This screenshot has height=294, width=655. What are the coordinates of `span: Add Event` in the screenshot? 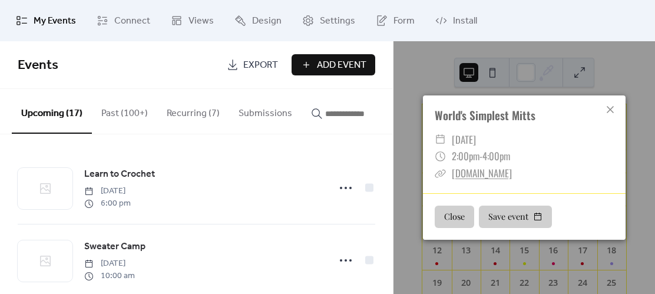 It's located at (342, 65).